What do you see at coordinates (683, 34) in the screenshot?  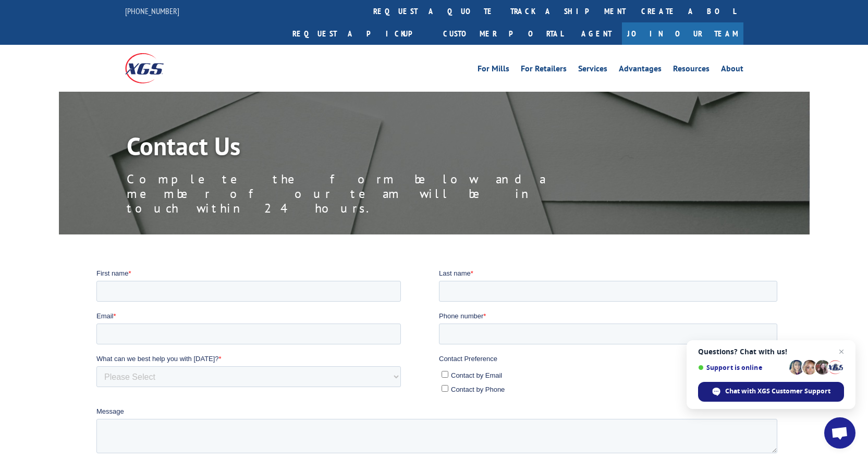 I see `a: Join Our Team` at bounding box center [683, 34].